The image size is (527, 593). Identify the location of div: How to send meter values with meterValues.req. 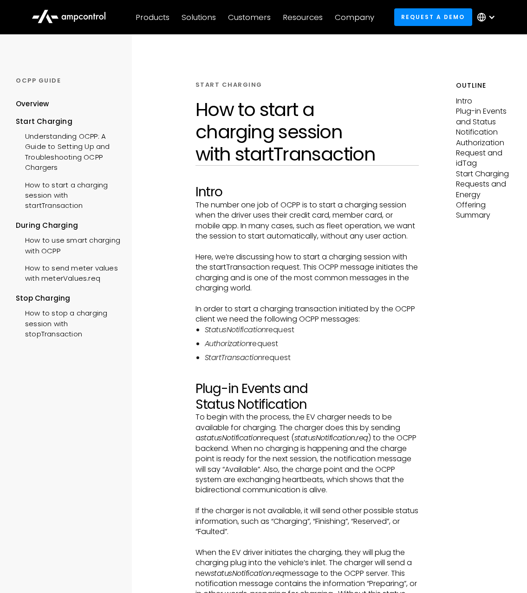
(68, 272).